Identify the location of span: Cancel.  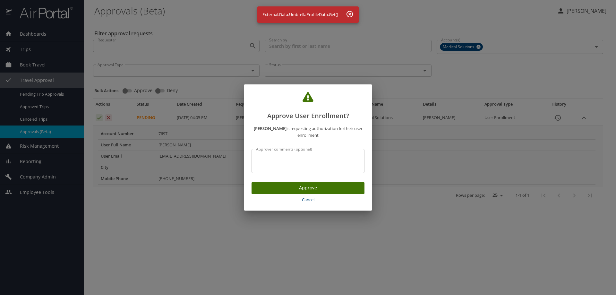
(308, 199).